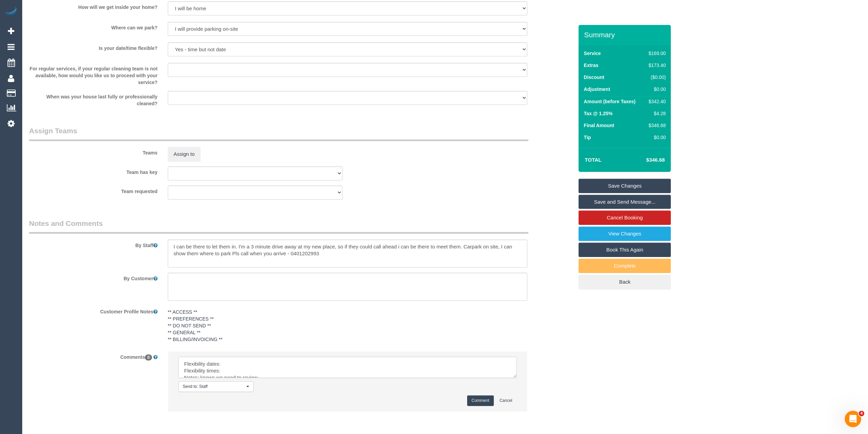 This screenshot has width=868, height=434. What do you see at coordinates (593, 160) in the screenshot?
I see `strong: Total` at bounding box center [593, 160].